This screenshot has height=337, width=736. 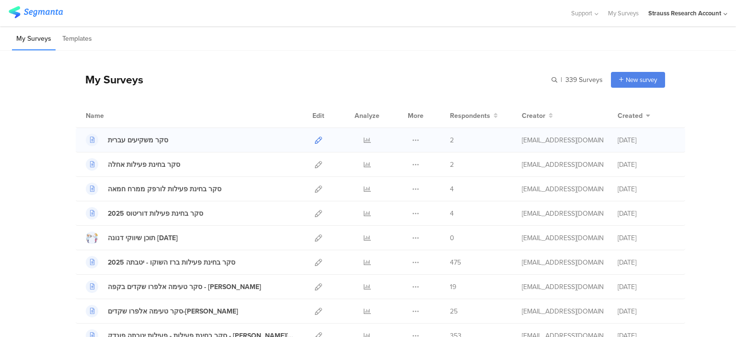 What do you see at coordinates (634, 116) in the screenshot?
I see `button: Created` at bounding box center [634, 116].